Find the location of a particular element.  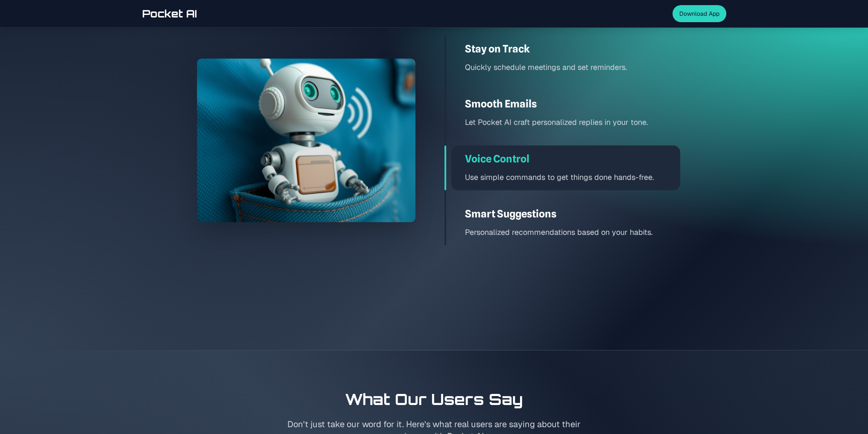

p: Quickly schedule meetings and set reminders. is located at coordinates (572, 67).